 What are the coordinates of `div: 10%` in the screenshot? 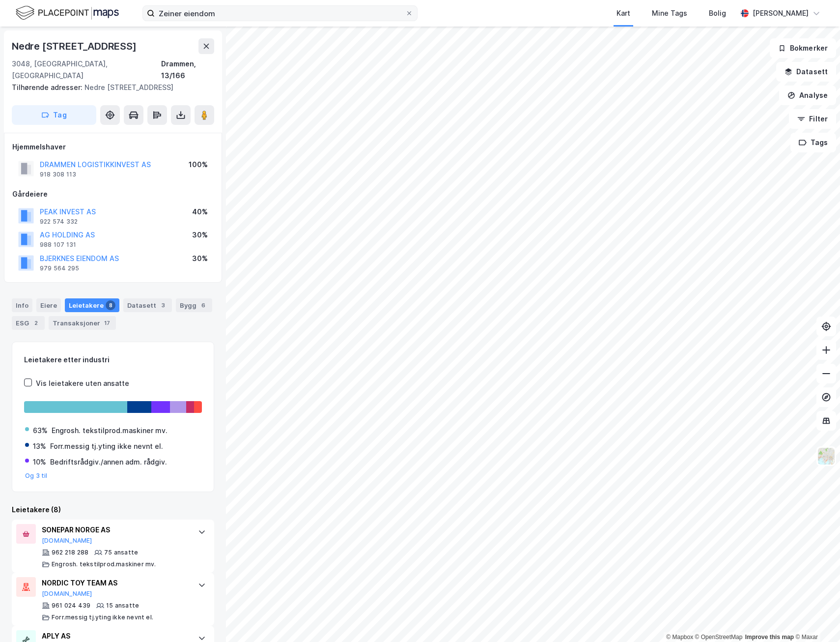 It's located at (39, 462).